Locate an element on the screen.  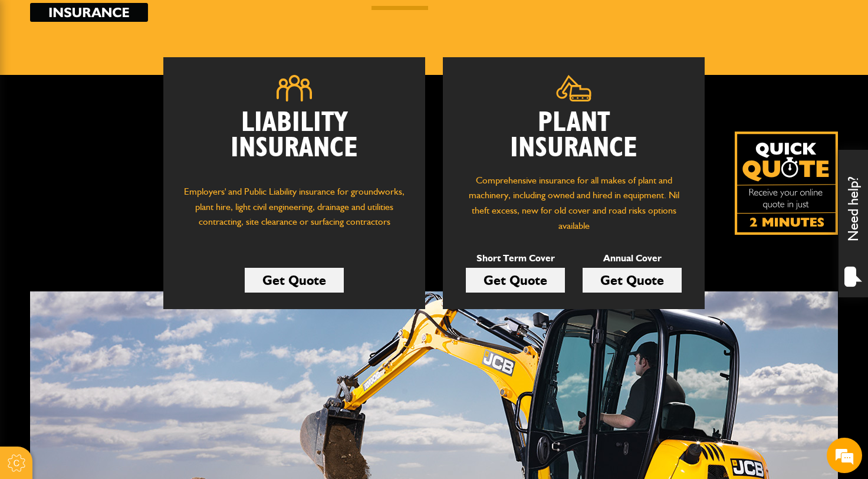
span: I would like to discuss an existing policy (including short term hired in plant) is located at coordinates (101, 276).